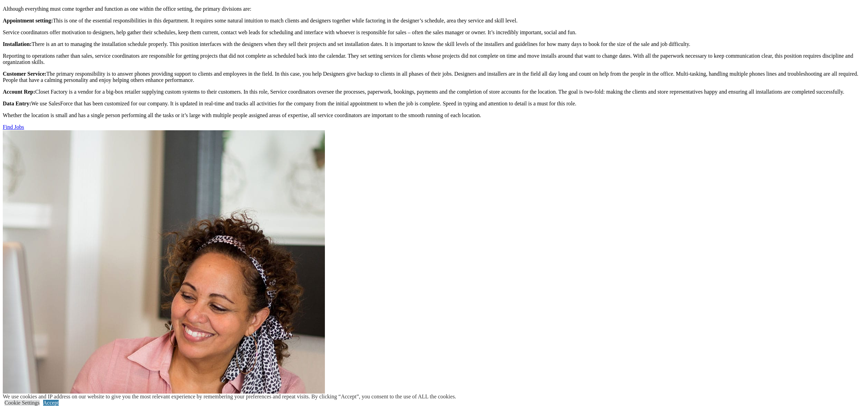 This screenshot has width=868, height=406. I want to click on p: We use SalesForce that has been customized for our company. It is updated in real-time and tracks..., so click(434, 104).